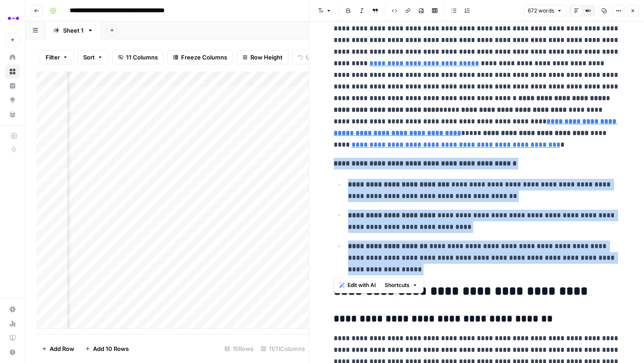  What do you see at coordinates (73, 31) in the screenshot?
I see `a: Sheet 1` at bounding box center [73, 31].